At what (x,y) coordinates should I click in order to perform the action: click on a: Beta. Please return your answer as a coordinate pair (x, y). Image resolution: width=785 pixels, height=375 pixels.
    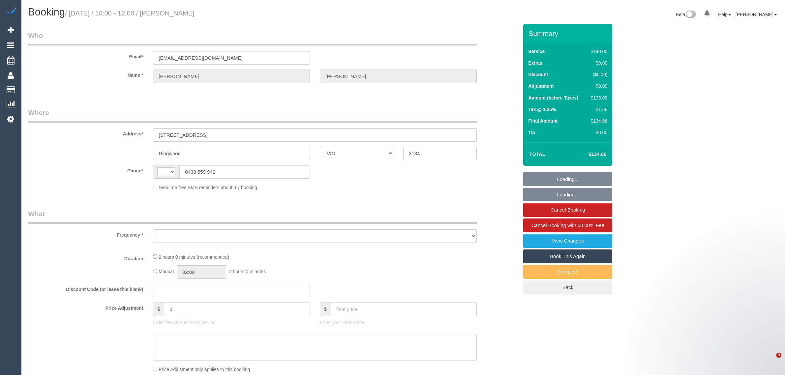
    Looking at the image, I should click on (686, 15).